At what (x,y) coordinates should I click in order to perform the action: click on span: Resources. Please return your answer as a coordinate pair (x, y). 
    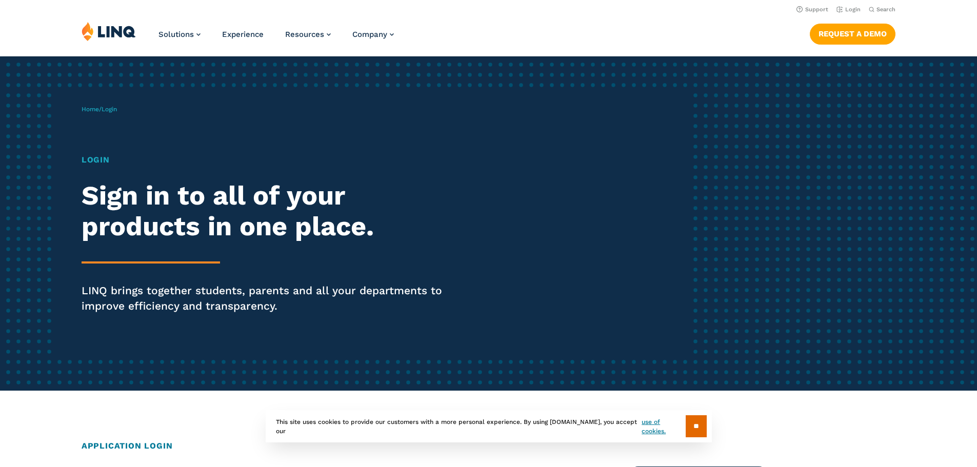
    Looking at the image, I should click on (304, 34).